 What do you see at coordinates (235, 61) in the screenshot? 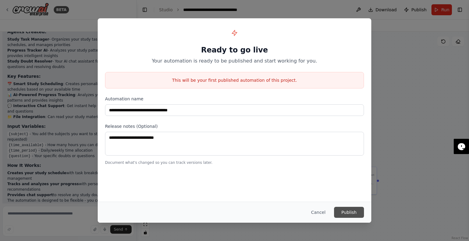
I see `p: Your automation is ready to be published and start working for you.` at bounding box center [235, 61].